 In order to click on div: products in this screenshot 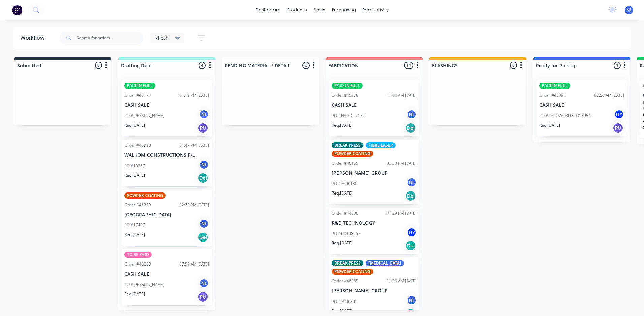, I will do `click(297, 10)`.